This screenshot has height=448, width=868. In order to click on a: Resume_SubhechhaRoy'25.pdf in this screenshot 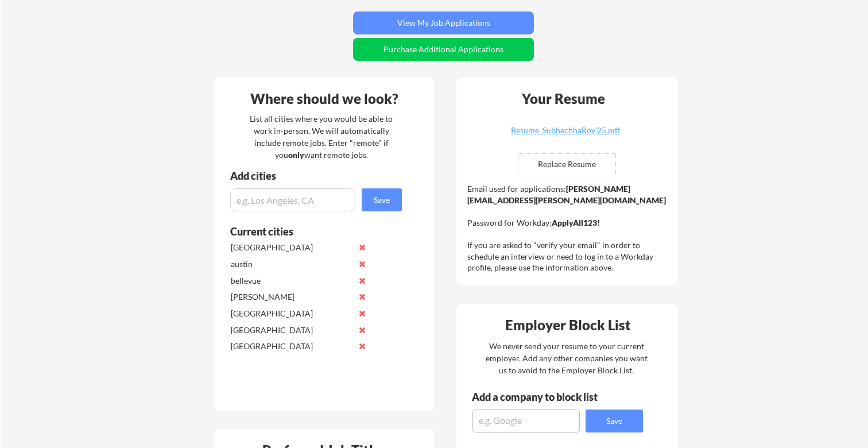, I will do `click(565, 135)`.